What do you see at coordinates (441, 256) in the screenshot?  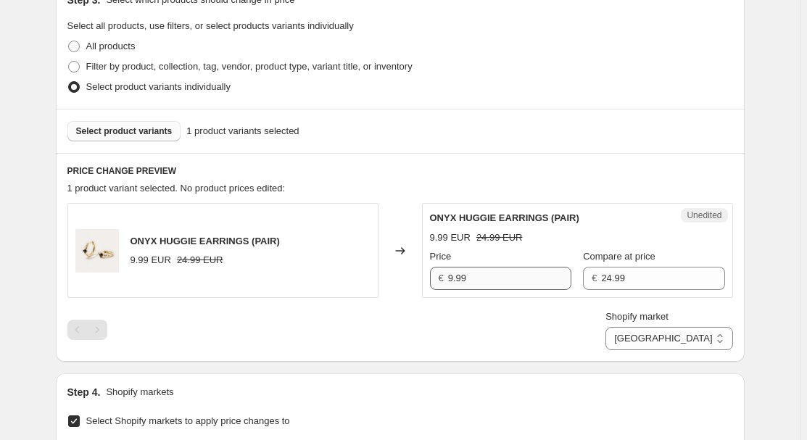 I see `span: Price` at bounding box center [441, 256].